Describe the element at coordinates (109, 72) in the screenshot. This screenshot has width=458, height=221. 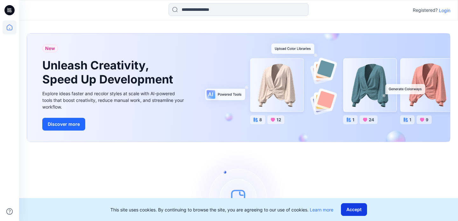
I see `h1: Unleash Creativity, Speed Up Development` at that location.